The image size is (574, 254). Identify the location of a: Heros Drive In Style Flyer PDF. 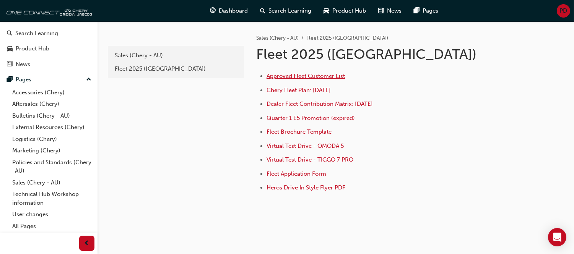
(306, 188).